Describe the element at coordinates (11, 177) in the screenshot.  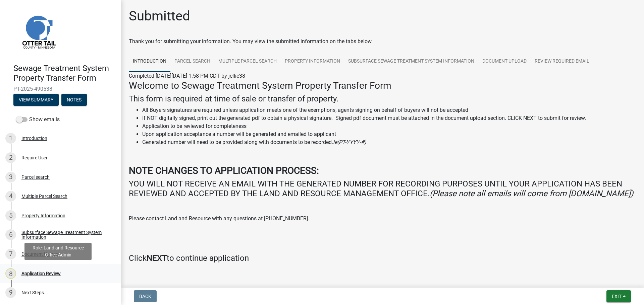
I see `div: 3` at that location.